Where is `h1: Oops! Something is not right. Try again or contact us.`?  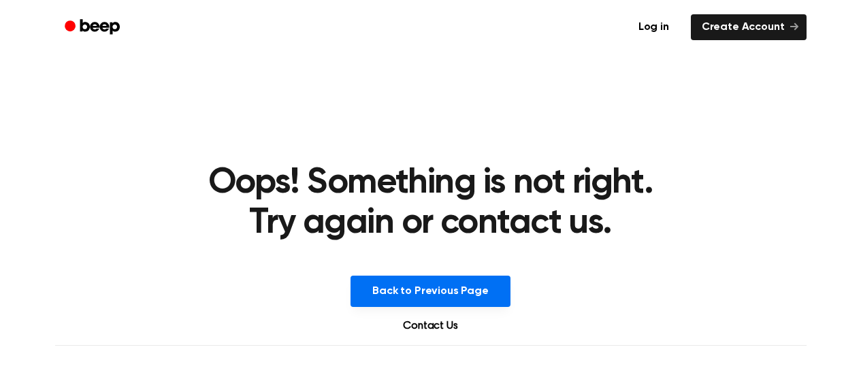 h1: Oops! Something is not right. Try again or contact us. is located at coordinates (431, 203).